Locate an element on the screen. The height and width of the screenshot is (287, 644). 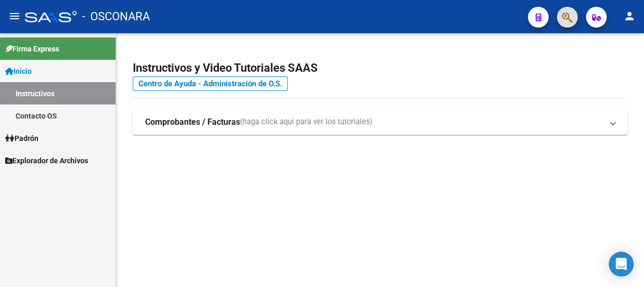
span: Explorador de Archivos is located at coordinates (47, 160).